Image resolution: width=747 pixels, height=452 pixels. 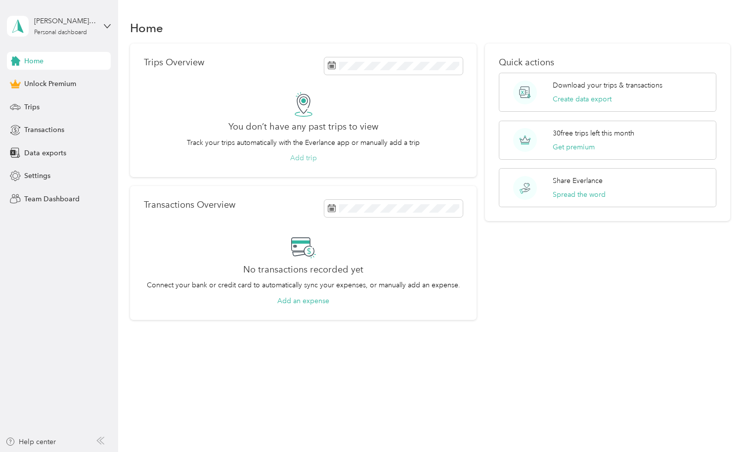 I want to click on button: Help center, so click(x=31, y=441).